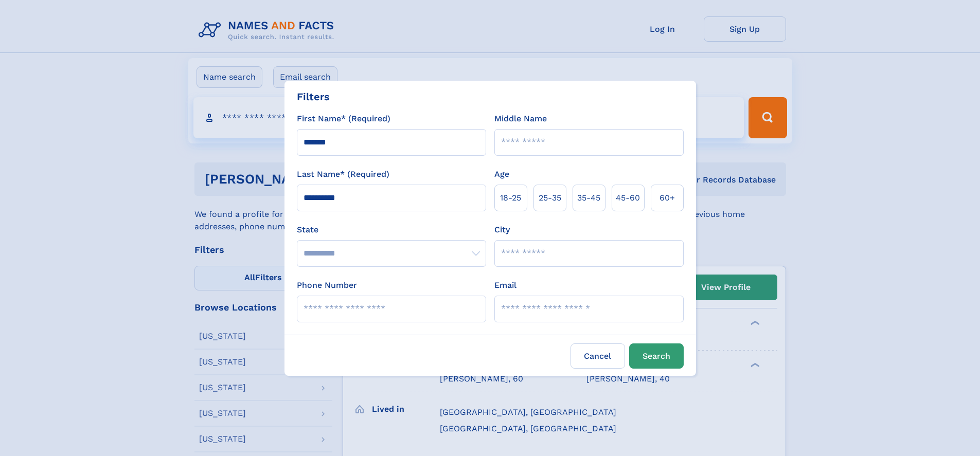 This screenshot has width=980, height=456. What do you see at coordinates (550, 198) in the screenshot?
I see `span: 25‑35` at bounding box center [550, 198].